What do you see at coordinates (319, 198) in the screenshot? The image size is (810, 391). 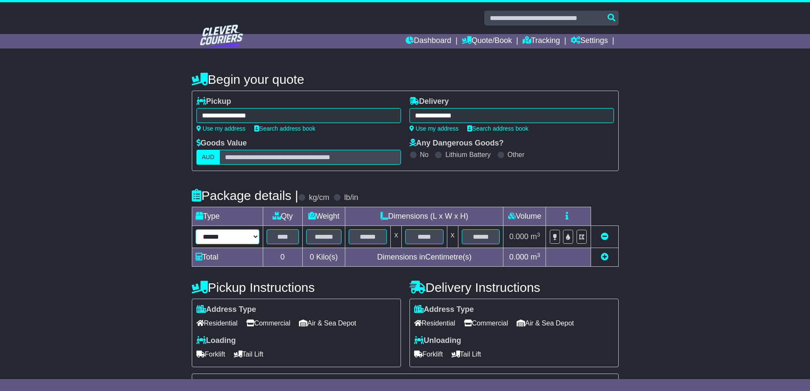 I see `label: kg/cm` at bounding box center [319, 198].